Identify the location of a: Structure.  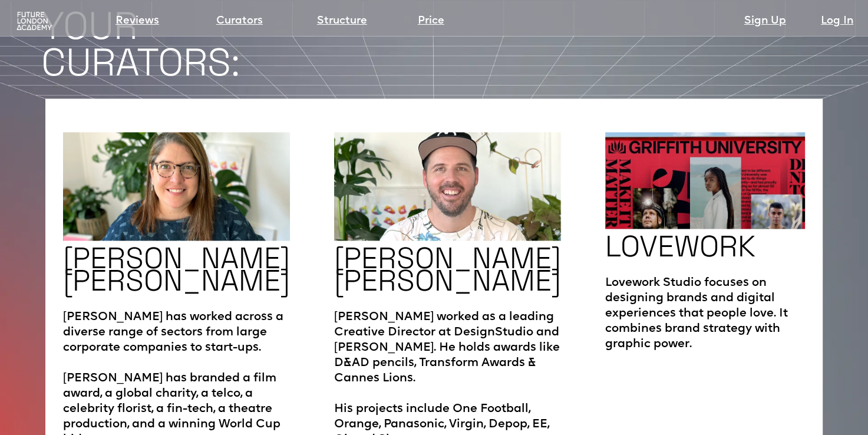
(342, 21).